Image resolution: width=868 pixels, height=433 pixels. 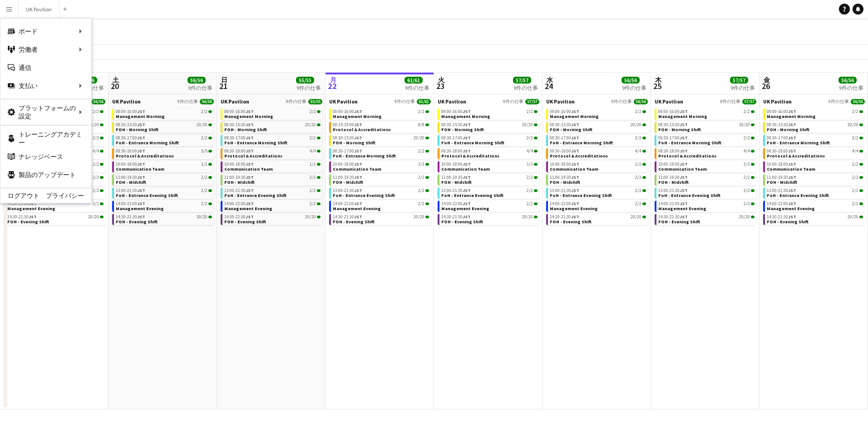 What do you see at coordinates (272, 162) in the screenshot?
I see `div: UK Pavilion9件の仕事55/5508:00-16:00JST2/2Management Morning08:30-15:30JST20/20FOH - Morning Shift08:...` at bounding box center [272, 162].